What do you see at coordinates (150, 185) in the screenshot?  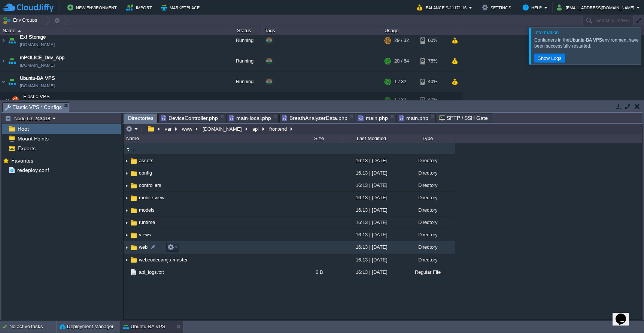 I see `span: controllers` at bounding box center [150, 185].